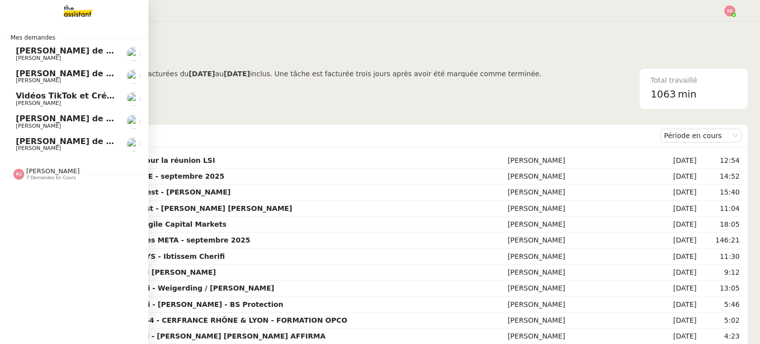 The image size is (760, 344). I want to click on td: 15:40, so click(720, 192).